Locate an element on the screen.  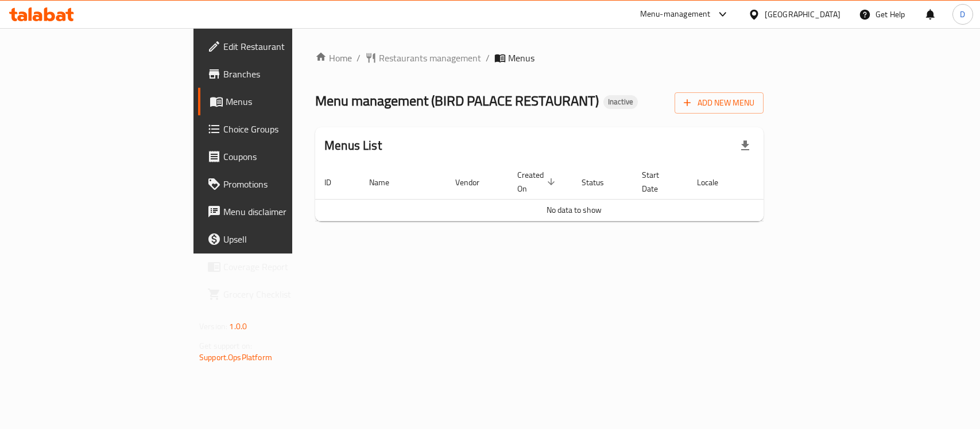
span: Get support on: is located at coordinates (226, 346).